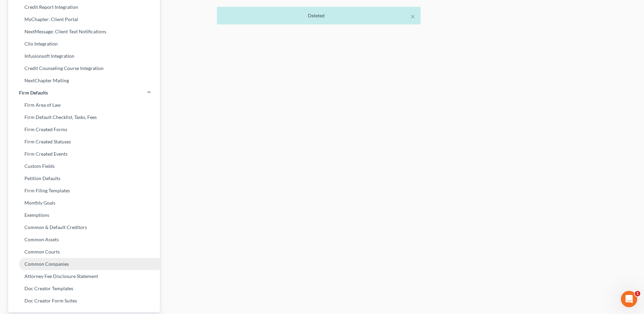  Describe the element at coordinates (84, 178) in the screenshot. I see `a: Petition Defaults` at that location.